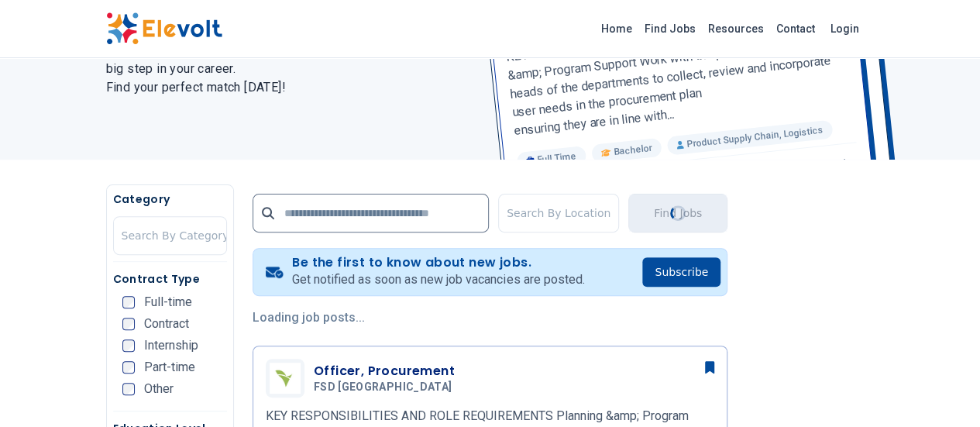 The image size is (980, 427). I want to click on h5: Category, so click(169, 199).